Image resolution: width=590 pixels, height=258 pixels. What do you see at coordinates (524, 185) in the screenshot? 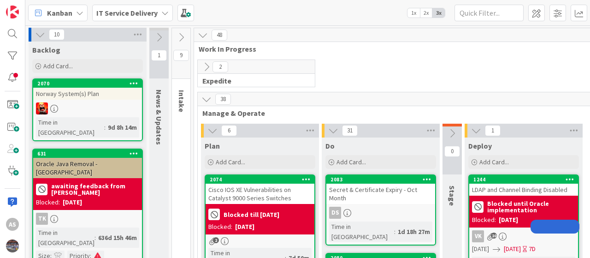
I see `div: 1244LDAP and Channel Binding Disabled` at bounding box center [524, 185].